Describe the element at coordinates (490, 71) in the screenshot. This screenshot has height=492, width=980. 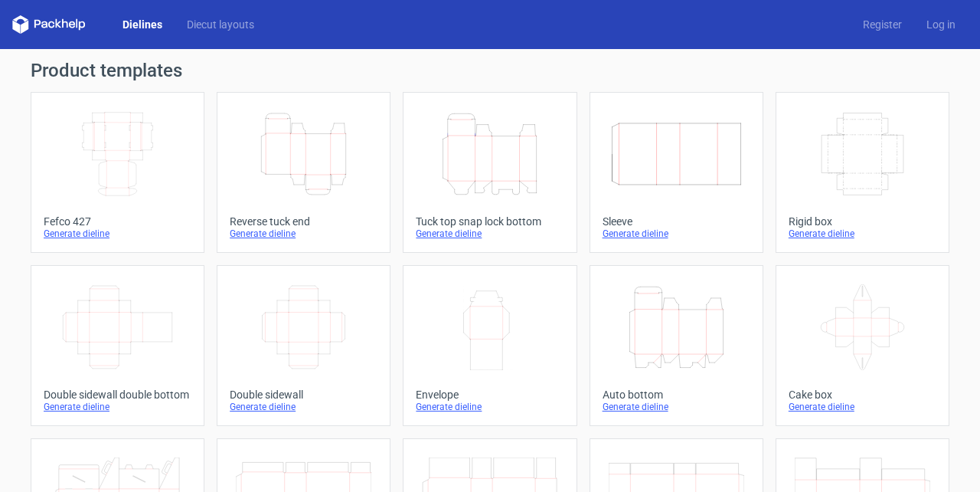
I see `h1: Product templates` at that location.